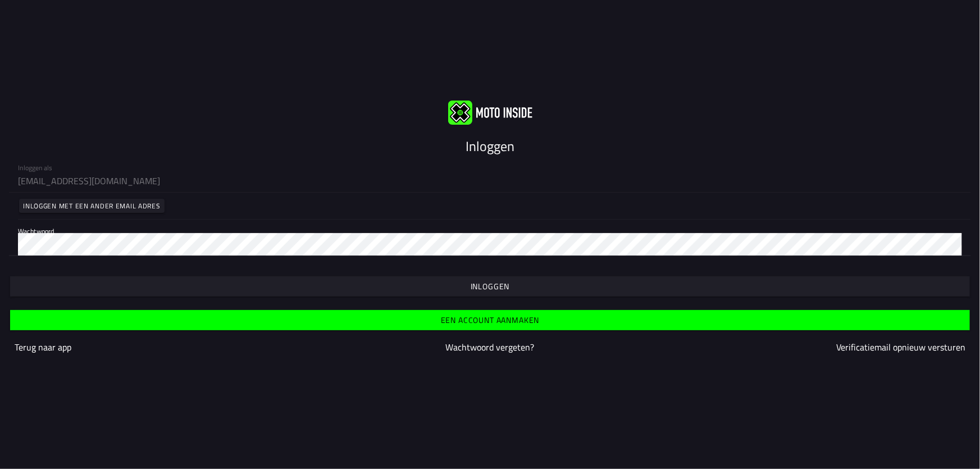 The image size is (980, 469). I want to click on a: Terug naar app, so click(42, 347).